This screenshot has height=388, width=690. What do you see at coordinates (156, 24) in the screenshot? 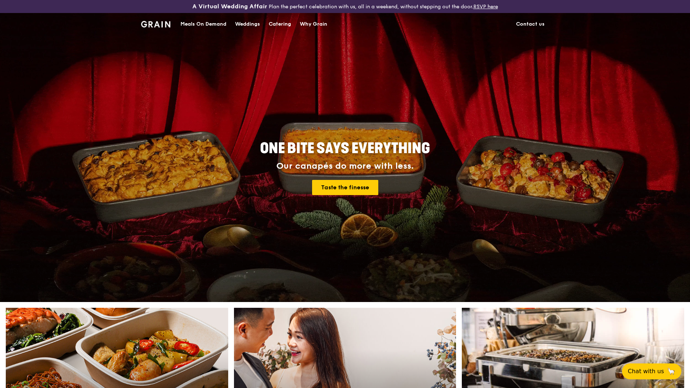
I see `a: GrainGrain` at bounding box center [156, 24].